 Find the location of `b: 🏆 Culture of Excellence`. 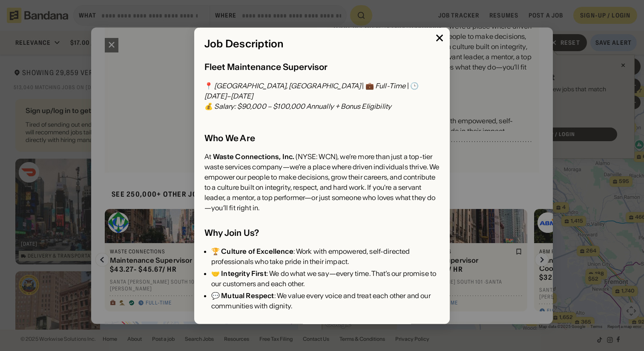

b: 🏆 Culture of Excellence is located at coordinates (252, 251).